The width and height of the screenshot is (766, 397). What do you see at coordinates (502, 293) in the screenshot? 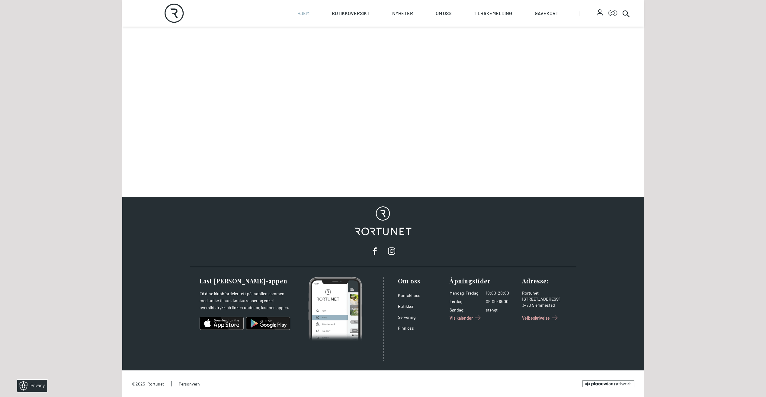
I see `dd: 10:00-20:00` at bounding box center [502, 293].